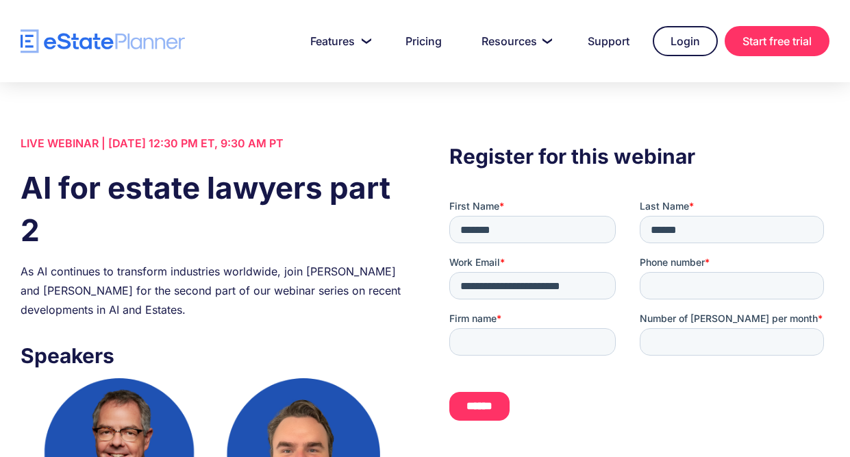 The image size is (850, 457). I want to click on a: Login, so click(685, 41).